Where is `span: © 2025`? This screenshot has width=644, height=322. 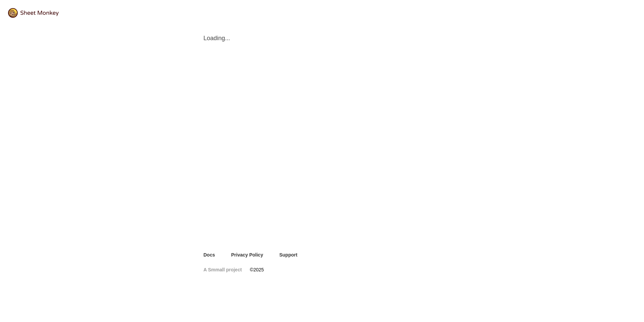
span: © 2025 is located at coordinates (257, 269).